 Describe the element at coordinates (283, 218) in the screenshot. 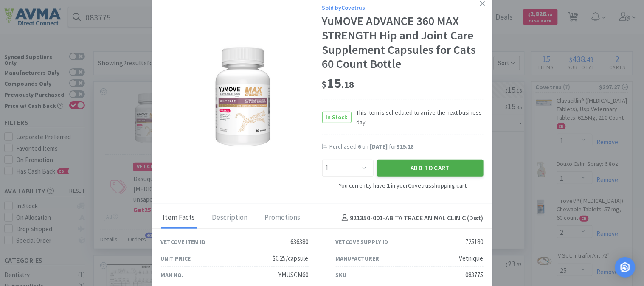

I see `div: Promotions` at that location.